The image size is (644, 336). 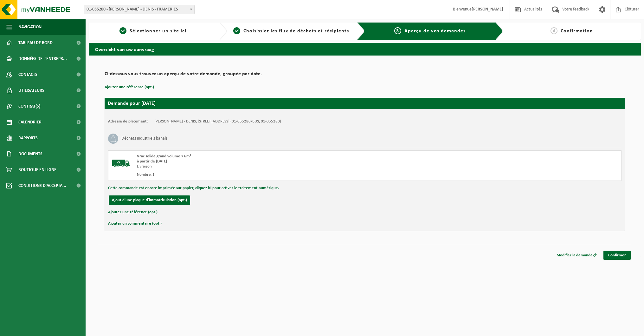 I want to click on span: 4, so click(x=555, y=31).